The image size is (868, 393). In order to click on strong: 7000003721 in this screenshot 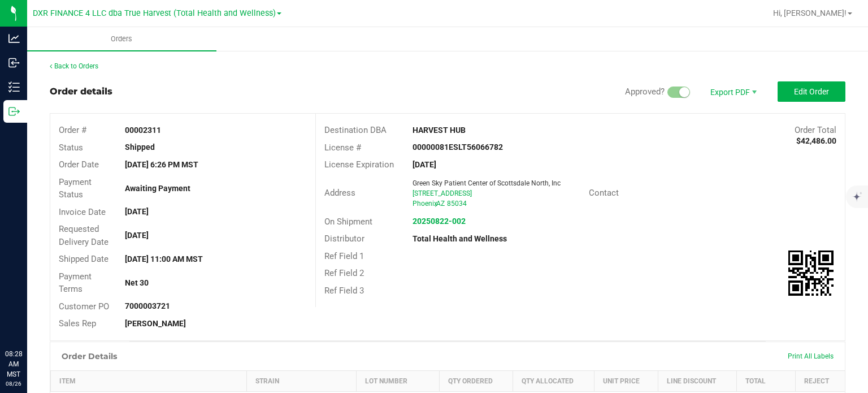, I will do `click(148, 306)`.